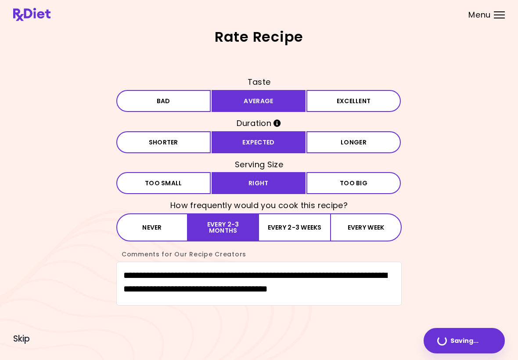 Image resolution: width=518 pixels, height=360 pixels. I want to click on button: Longer, so click(354, 142).